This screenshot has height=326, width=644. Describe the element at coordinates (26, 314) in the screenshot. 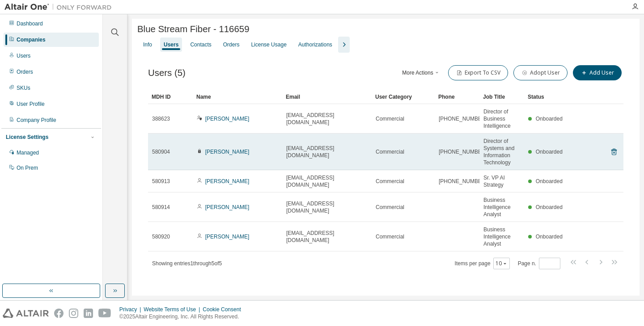

I see `img: altair_logo.svg` at that location.